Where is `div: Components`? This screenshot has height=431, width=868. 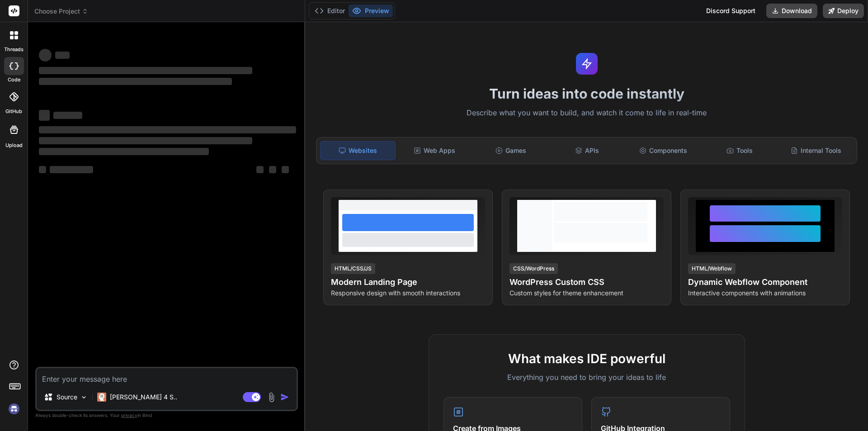
div: Components is located at coordinates (664, 151).